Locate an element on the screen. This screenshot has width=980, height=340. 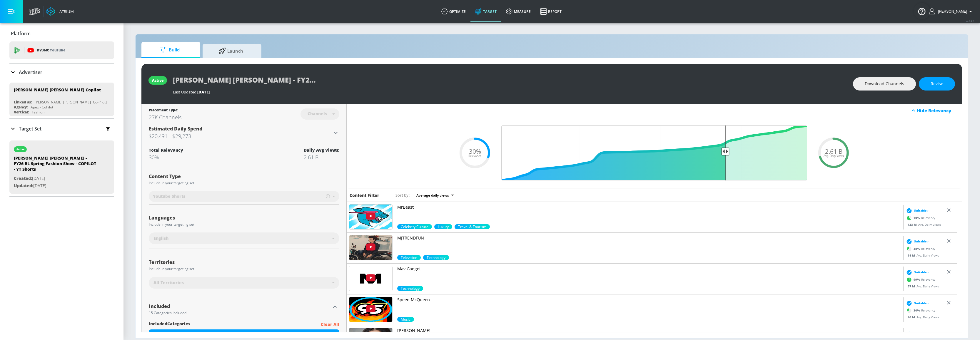
div: Fashion is located at coordinates (38, 112).